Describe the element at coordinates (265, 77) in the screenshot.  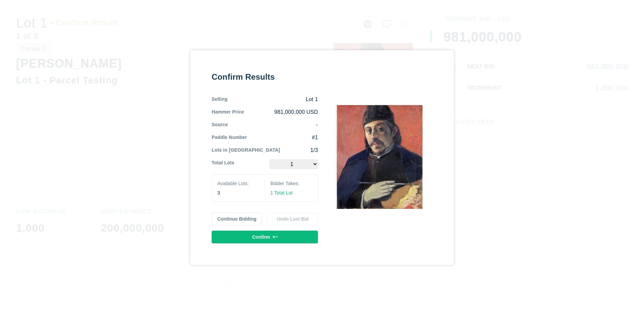
I see `div: Confirm Results` at that location.